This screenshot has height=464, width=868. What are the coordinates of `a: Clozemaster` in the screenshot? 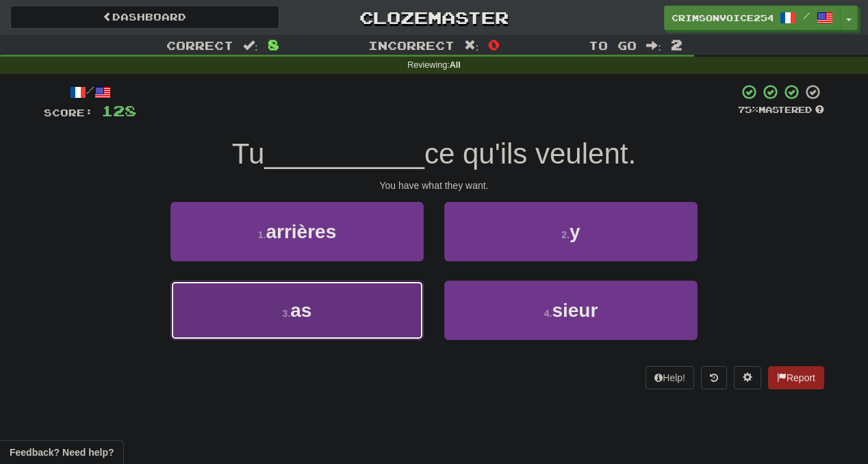 It's located at (434, 17).